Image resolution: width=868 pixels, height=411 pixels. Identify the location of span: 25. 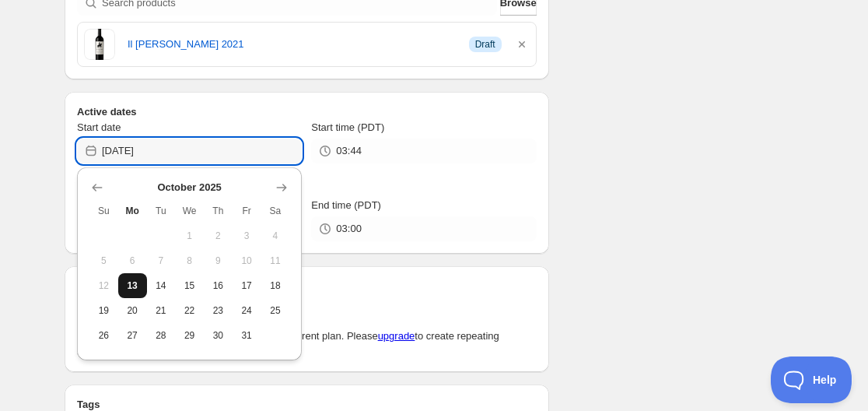
(275, 310).